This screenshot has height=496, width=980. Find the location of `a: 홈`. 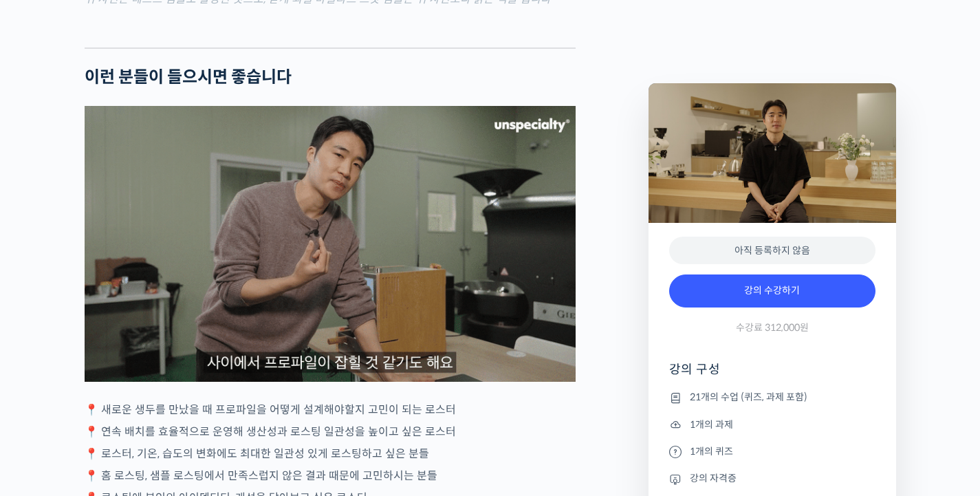

a: 홈 is located at coordinates (48, 399).